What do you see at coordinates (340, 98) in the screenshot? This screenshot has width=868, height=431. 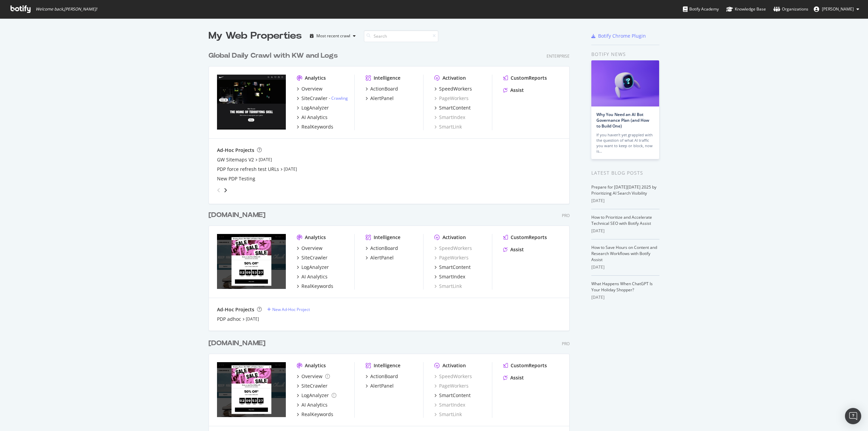 I see `a: Crawling` at bounding box center [340, 98].